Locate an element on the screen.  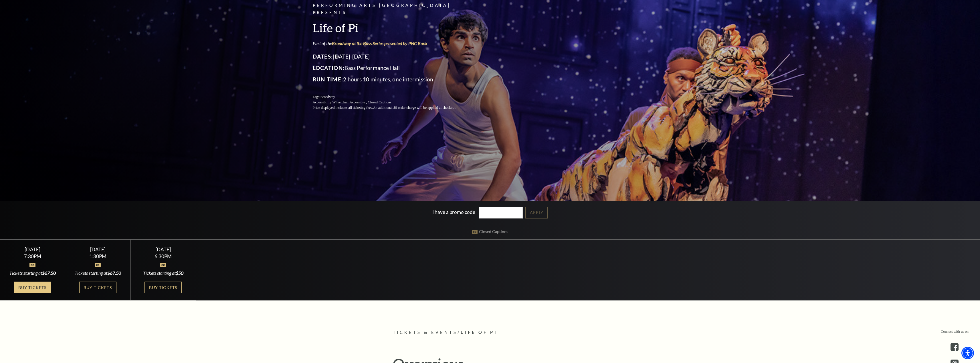
span: Run Time: is located at coordinates (328, 79).